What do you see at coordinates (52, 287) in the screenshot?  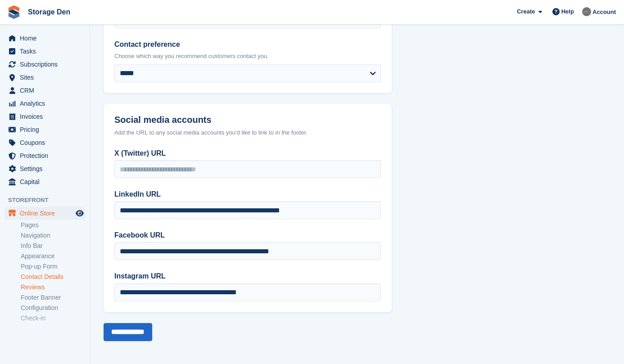 I see `a: Reviews` at bounding box center [52, 287].